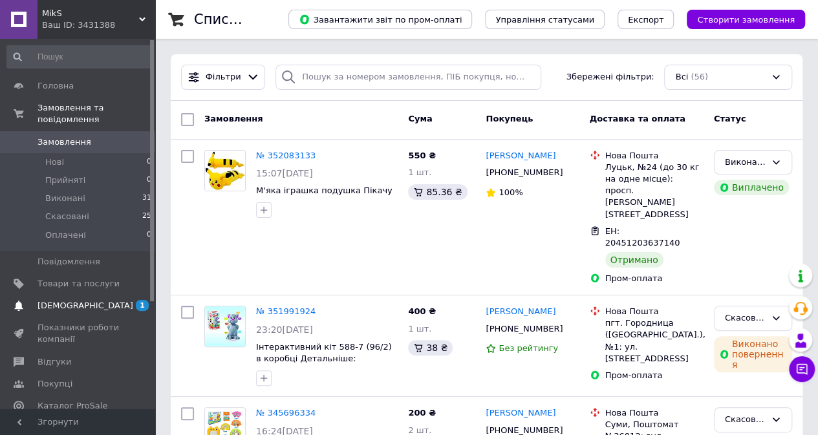 Image resolution: width=818 pixels, height=435 pixels. Describe the element at coordinates (611, 77) in the screenshot. I see `span: Збережені фільтри:` at that location.